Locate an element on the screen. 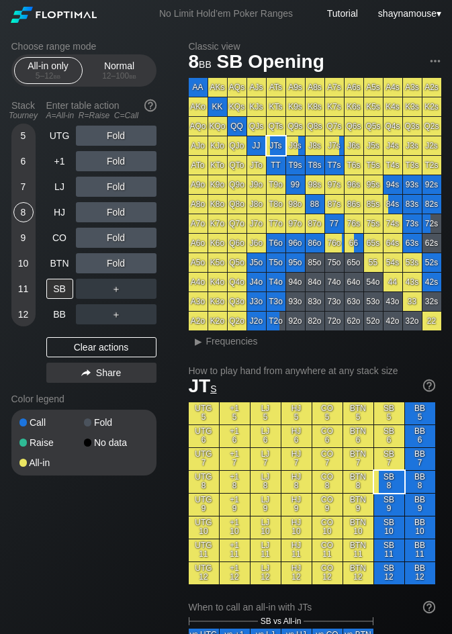 The width and height of the screenshot is (452, 634). div: 98s is located at coordinates (315, 185).